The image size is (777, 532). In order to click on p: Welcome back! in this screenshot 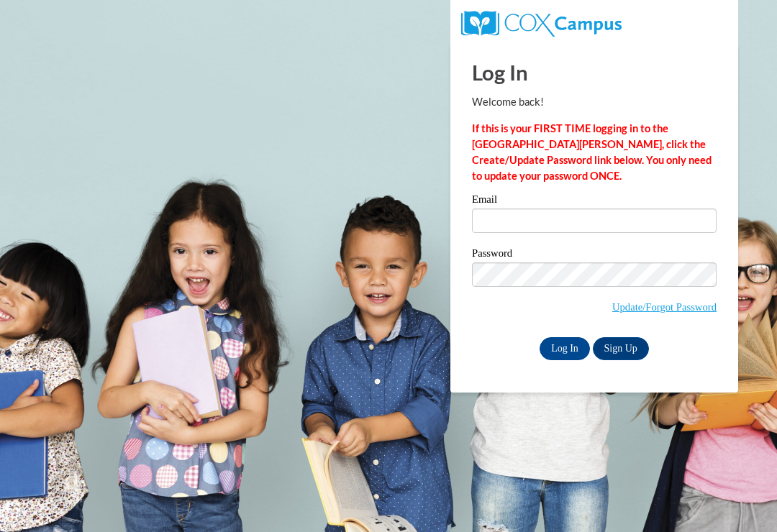, I will do `click(595, 102)`.